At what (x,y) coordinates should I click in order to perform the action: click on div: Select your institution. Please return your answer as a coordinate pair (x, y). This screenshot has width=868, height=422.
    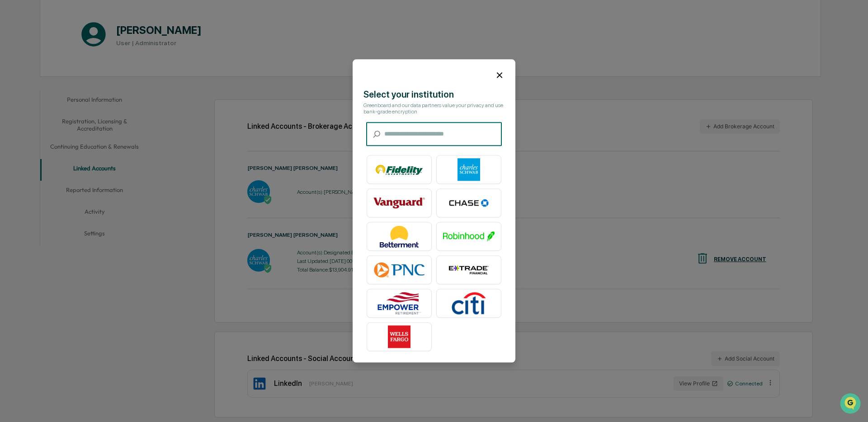
    Looking at the image, I should click on (434, 95).